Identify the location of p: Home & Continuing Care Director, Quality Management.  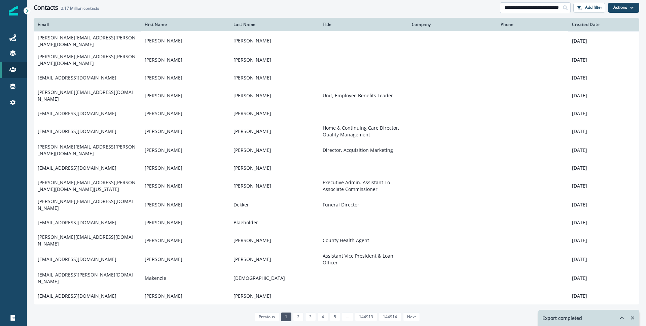
(363, 131).